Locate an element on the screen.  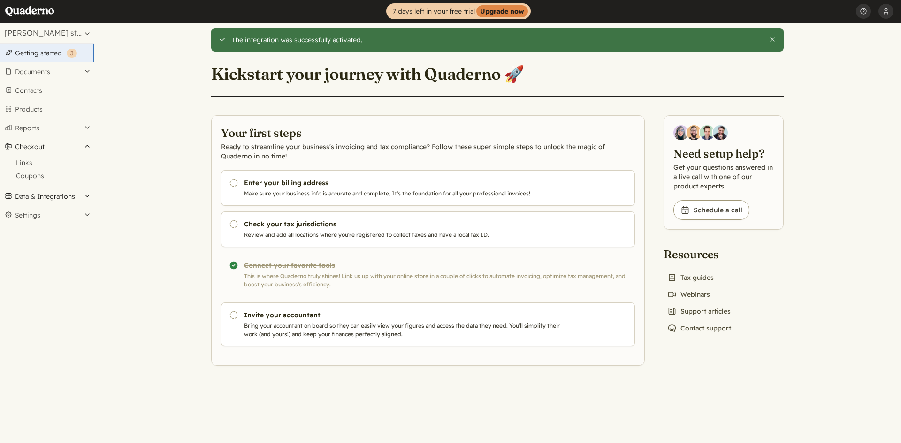
img: Ivo Oltmans, Business Developer at Quaderno is located at coordinates (707, 133).